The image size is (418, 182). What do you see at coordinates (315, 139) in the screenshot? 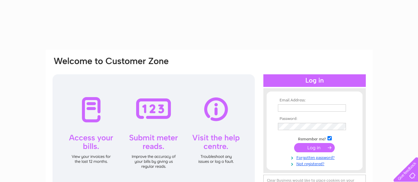
I see `td: Remember me?` at bounding box center [315, 139].